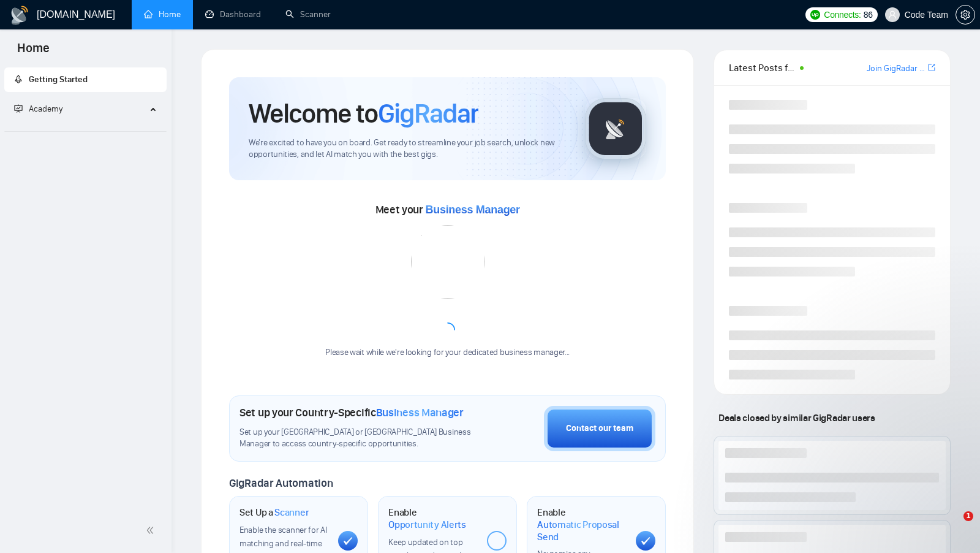 Image resolution: width=980 pixels, height=553 pixels. What do you see at coordinates (762, 68) in the screenshot?
I see `span: Latest Posts from the GigRadar Community` at bounding box center [762, 68].